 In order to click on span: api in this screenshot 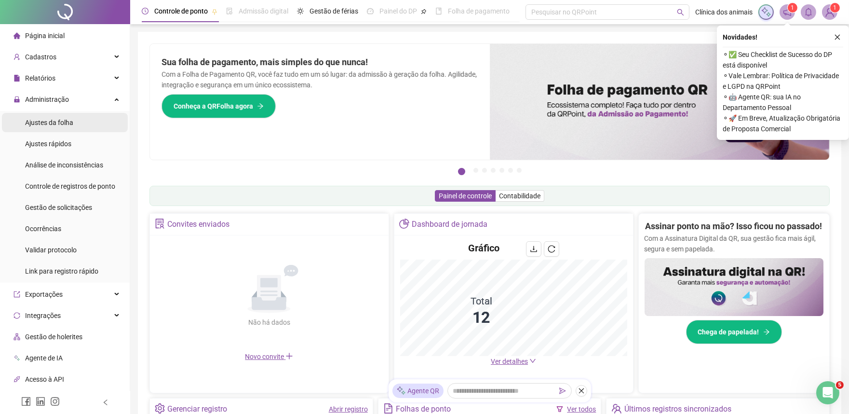, I will do `click(17, 379)`.